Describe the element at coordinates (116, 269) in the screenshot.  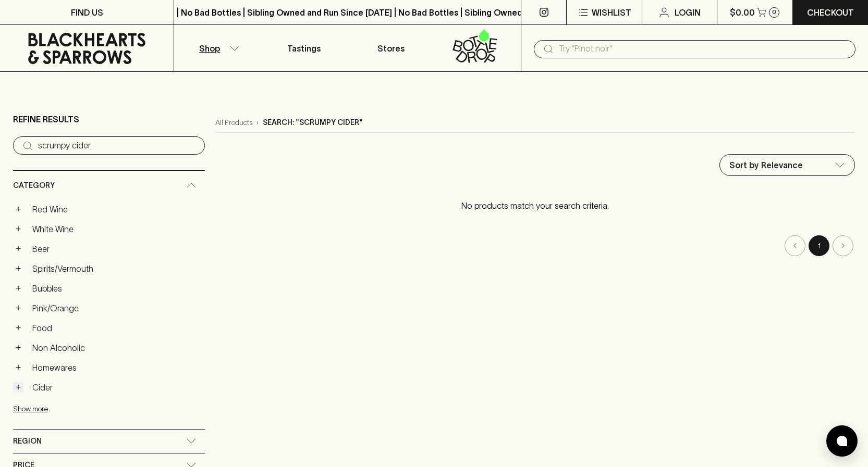
I see `a: Spirits/Vermouth` at that location.